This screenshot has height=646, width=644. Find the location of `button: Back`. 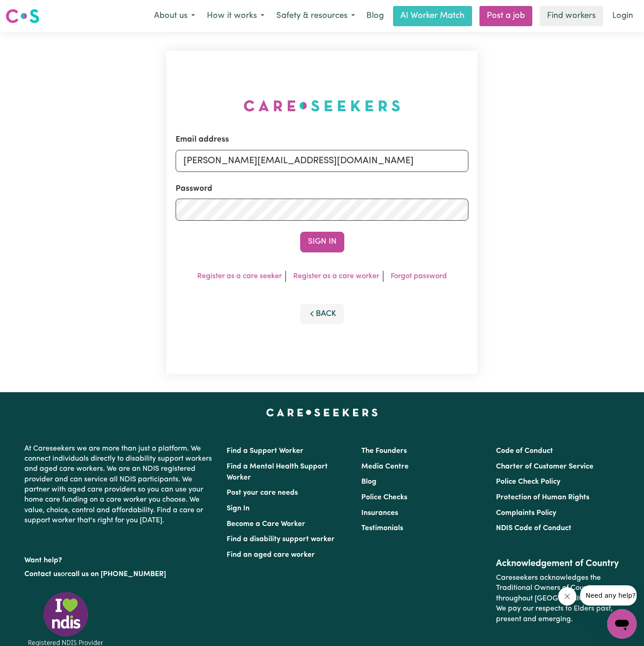

button: Back is located at coordinates (322, 314).